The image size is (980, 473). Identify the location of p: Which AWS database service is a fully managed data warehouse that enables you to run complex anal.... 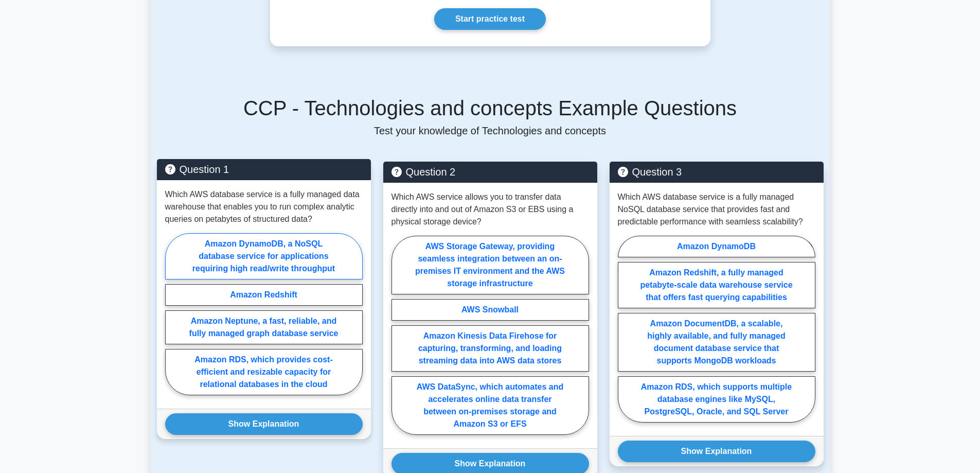
(264, 207).